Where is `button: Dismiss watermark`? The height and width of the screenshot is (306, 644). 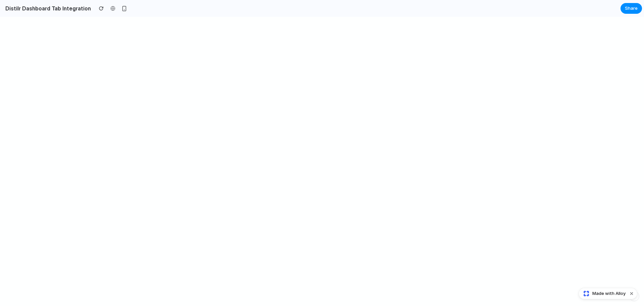
button: Dismiss watermark is located at coordinates (632, 294).